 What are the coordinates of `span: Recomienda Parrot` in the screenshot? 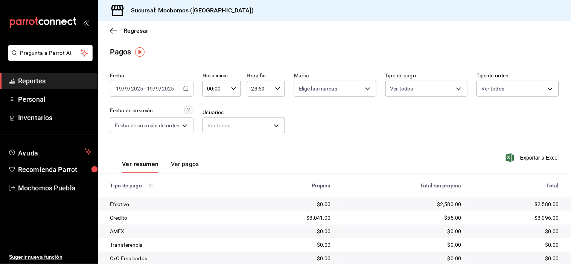 It's located at (55, 170).